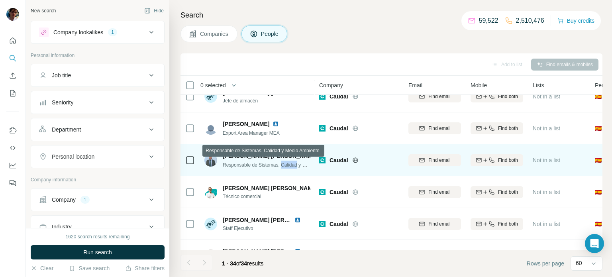  I want to click on p: 59,522, so click(489, 21).